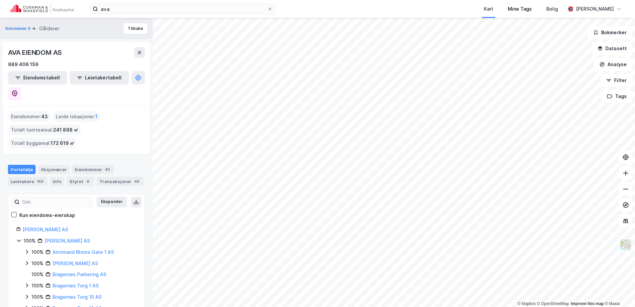  I want to click on span: 241 898 ㎡, so click(66, 130).